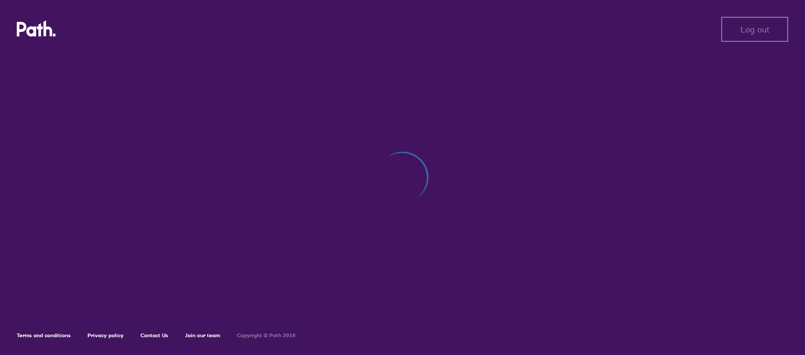 The image size is (805, 355). What do you see at coordinates (105, 335) in the screenshot?
I see `a: Privacy policy` at bounding box center [105, 335].